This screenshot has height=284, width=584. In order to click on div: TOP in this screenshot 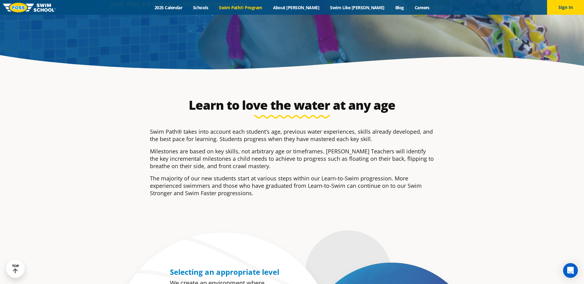, I will do `click(15, 269)`.